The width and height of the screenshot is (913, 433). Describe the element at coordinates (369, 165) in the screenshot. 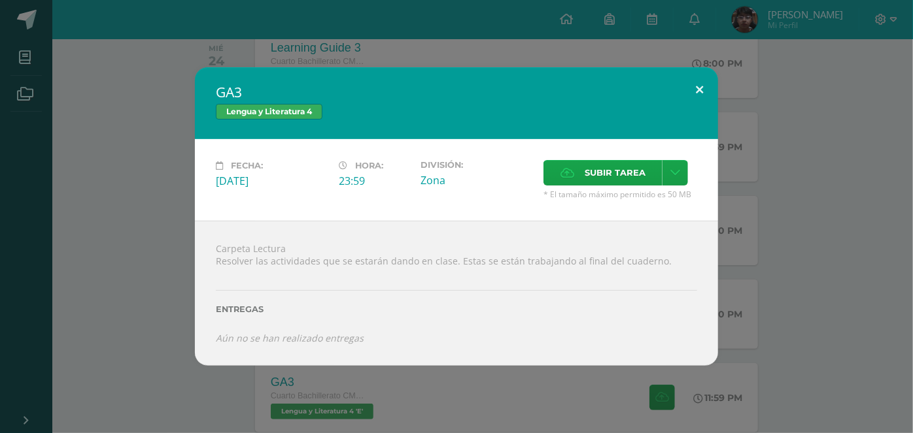

I see `span: Hora:` at that location.